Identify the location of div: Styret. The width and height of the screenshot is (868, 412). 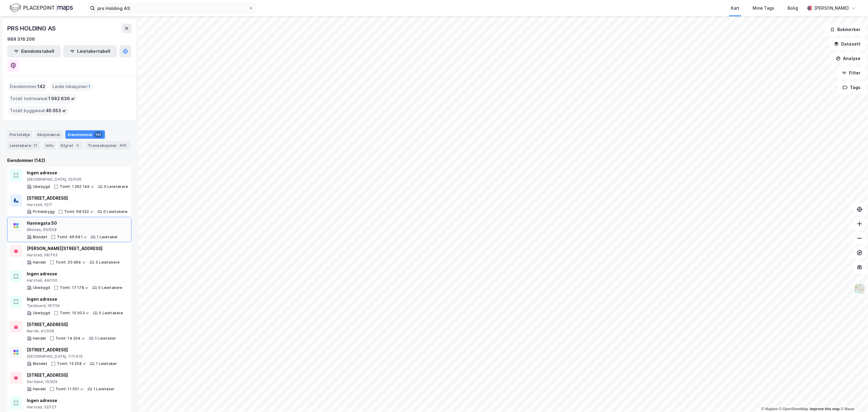
(71, 145).